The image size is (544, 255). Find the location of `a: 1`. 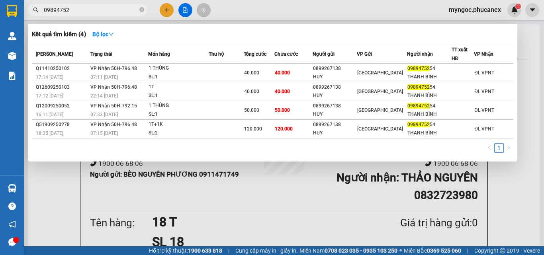

a: 1 is located at coordinates (499, 148).